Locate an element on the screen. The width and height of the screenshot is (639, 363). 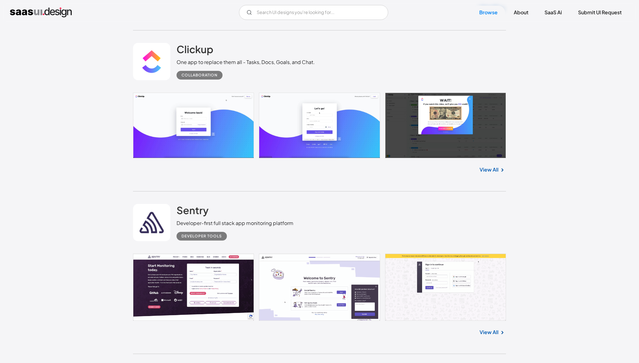
a: home is located at coordinates (41, 12).